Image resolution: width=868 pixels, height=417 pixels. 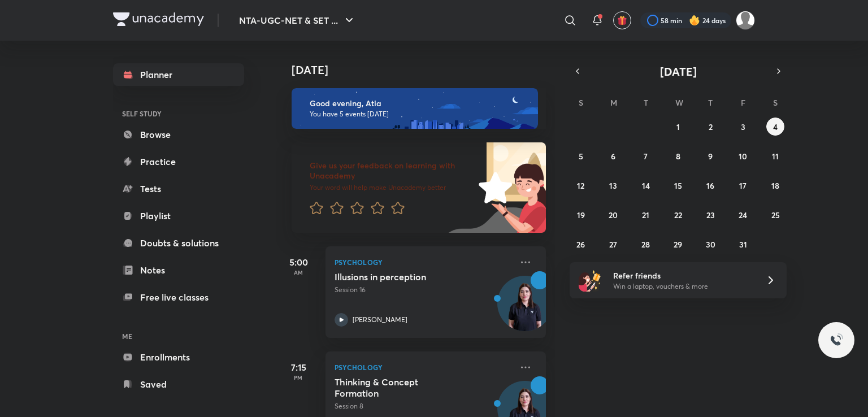 What do you see at coordinates (680, 102) in the screenshot?
I see `abbr: Wednesday` at bounding box center [680, 102].